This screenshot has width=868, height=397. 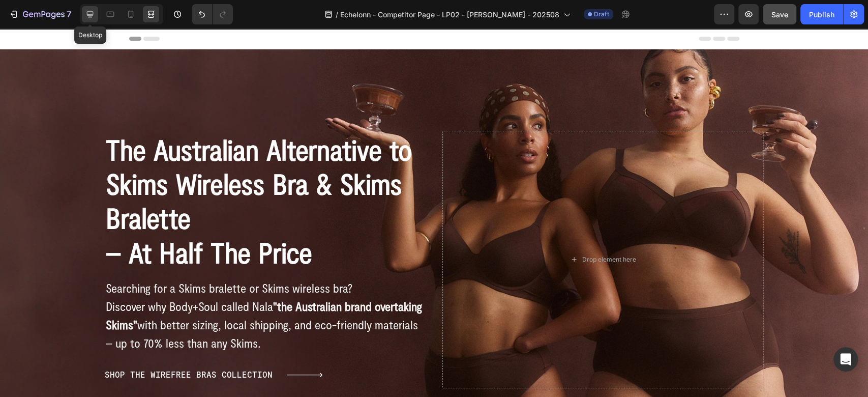 I want to click on div: Drop element here, so click(x=609, y=231).